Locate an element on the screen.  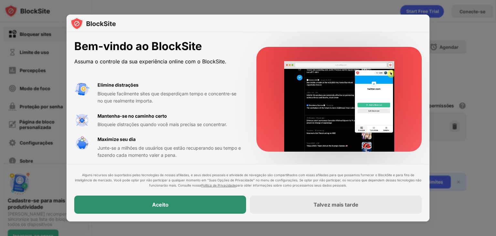
font: Bem-vindo ao BlockSite is located at coordinates (138, 46).